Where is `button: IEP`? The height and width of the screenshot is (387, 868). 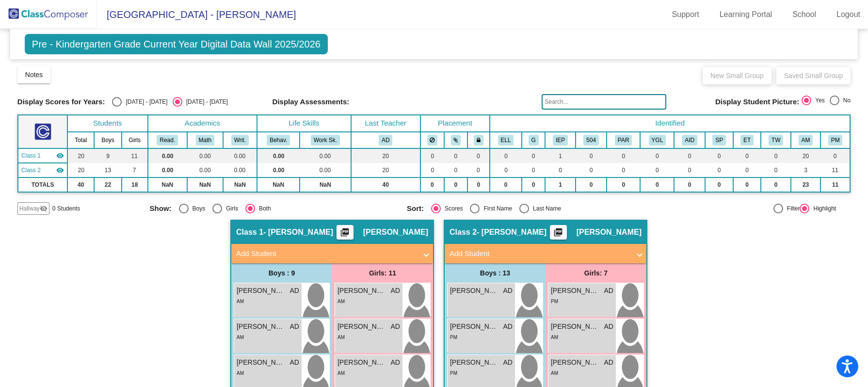
button: IEP is located at coordinates (560, 140).